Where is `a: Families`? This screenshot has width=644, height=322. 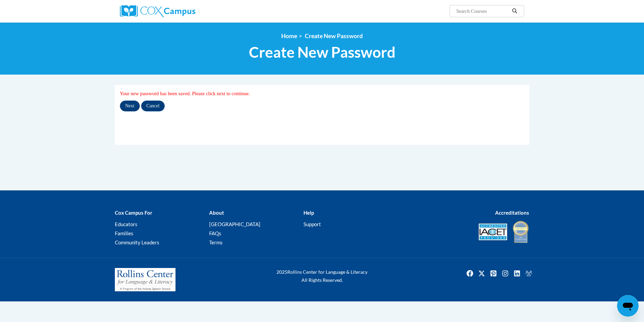
a: Families is located at coordinates (124, 233).